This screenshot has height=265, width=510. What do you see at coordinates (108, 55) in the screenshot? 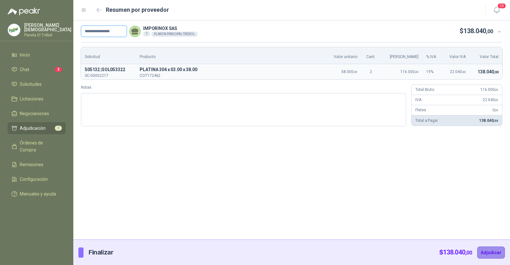
I see `th: Solicitud` at bounding box center [108, 55].